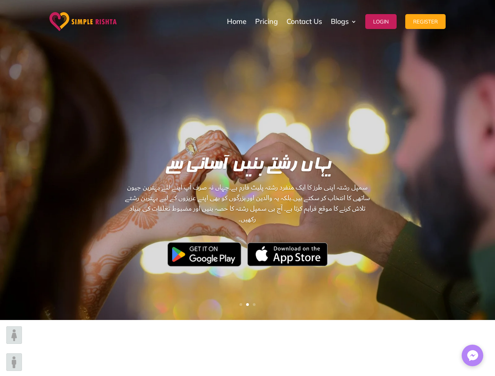 This screenshot has width=495, height=376. What do you see at coordinates (381, 22) in the screenshot?
I see `button: Login` at bounding box center [381, 22].